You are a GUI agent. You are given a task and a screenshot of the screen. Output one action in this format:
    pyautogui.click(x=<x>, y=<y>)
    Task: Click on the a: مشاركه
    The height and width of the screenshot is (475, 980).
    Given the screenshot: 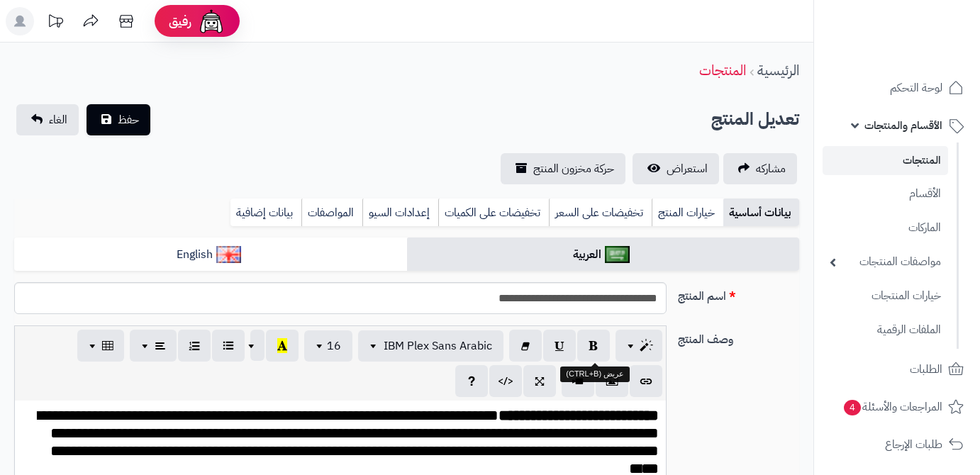 What is the action you would take?
    pyautogui.click(x=760, y=169)
    